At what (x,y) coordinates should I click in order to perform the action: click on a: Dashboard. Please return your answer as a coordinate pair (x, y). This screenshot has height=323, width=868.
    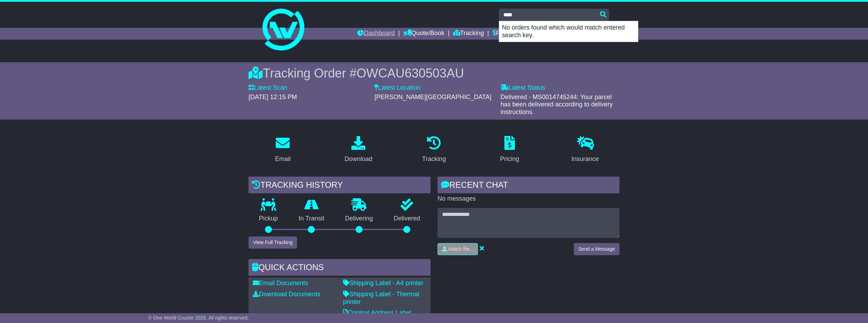
    Looking at the image, I should click on (376, 33).